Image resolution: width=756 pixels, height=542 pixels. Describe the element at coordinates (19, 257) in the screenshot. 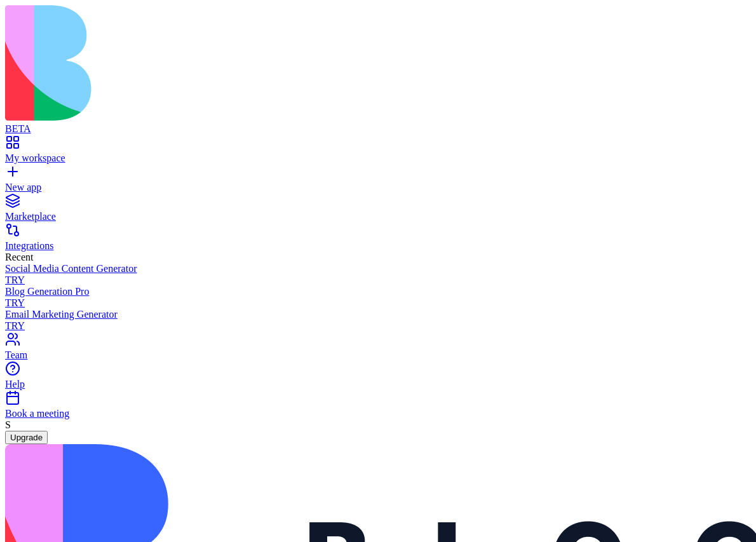

I see `span: Recent` at that location.